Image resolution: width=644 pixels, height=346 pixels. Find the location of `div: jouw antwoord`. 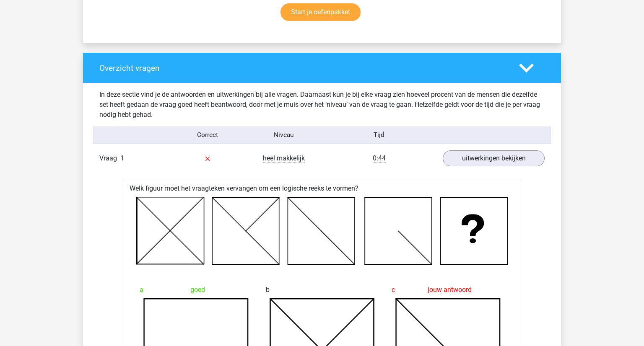

div: jouw antwoord is located at coordinates (447, 290).